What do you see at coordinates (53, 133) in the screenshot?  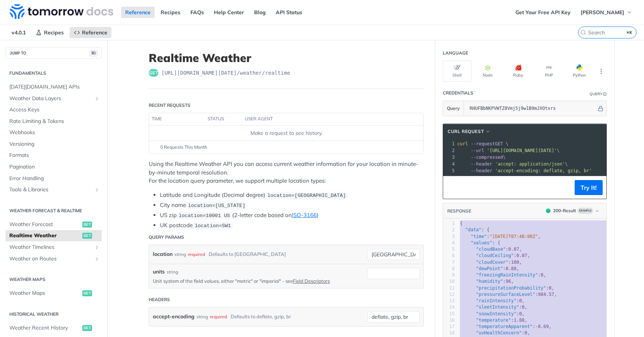 I see `a: Webhooks` at bounding box center [53, 133].